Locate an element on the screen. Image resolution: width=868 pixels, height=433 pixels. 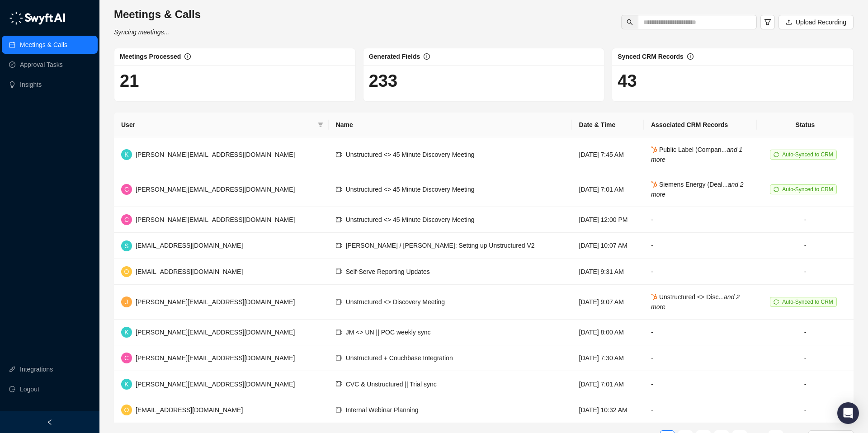
th: Associated CRM Records is located at coordinates (700, 125).